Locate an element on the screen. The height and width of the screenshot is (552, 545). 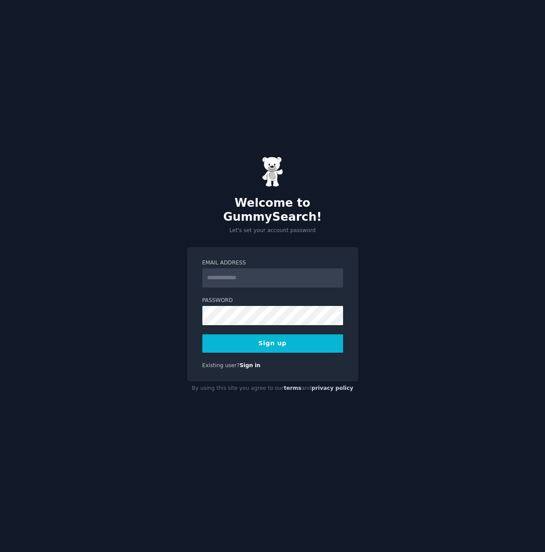
label: Email Address is located at coordinates (273, 263).